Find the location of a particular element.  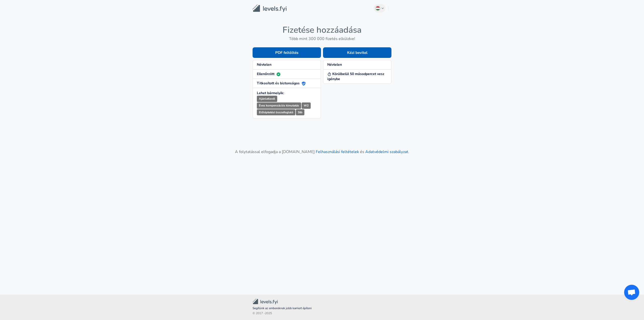

button: PDF feltöltés is located at coordinates (287, 53).